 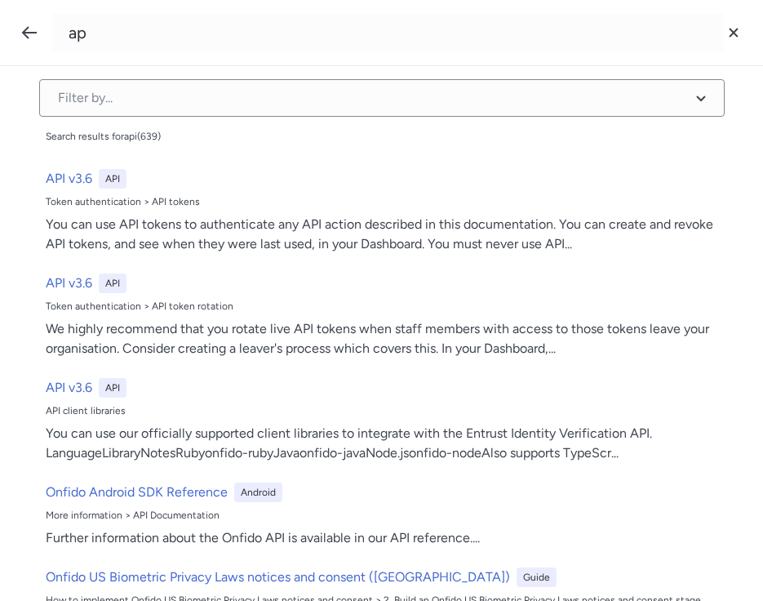 What do you see at coordinates (382, 306) in the screenshot?
I see `div: Token authentication > API token rotation` at bounding box center [382, 306].